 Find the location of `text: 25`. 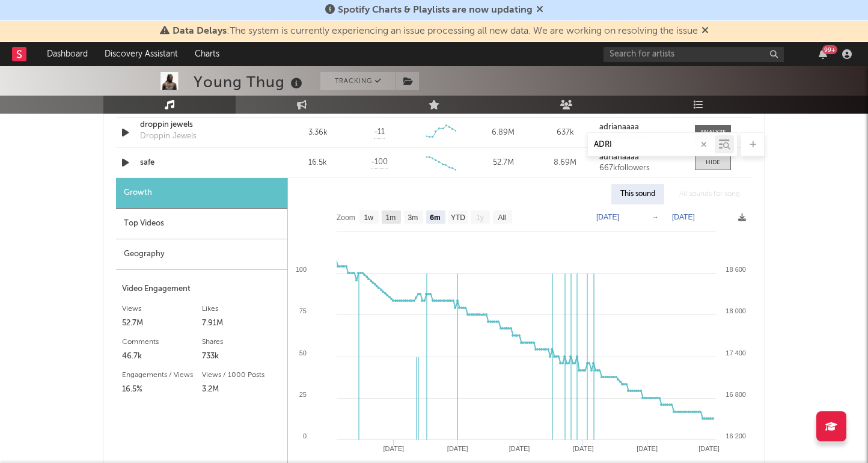

text: 25 is located at coordinates (303, 395).